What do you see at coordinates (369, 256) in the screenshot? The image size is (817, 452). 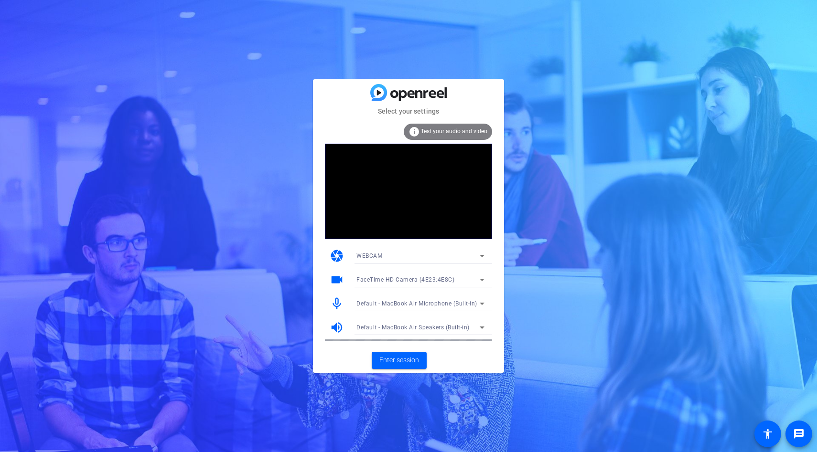 I see `span: WEBCAM` at bounding box center [369, 256].